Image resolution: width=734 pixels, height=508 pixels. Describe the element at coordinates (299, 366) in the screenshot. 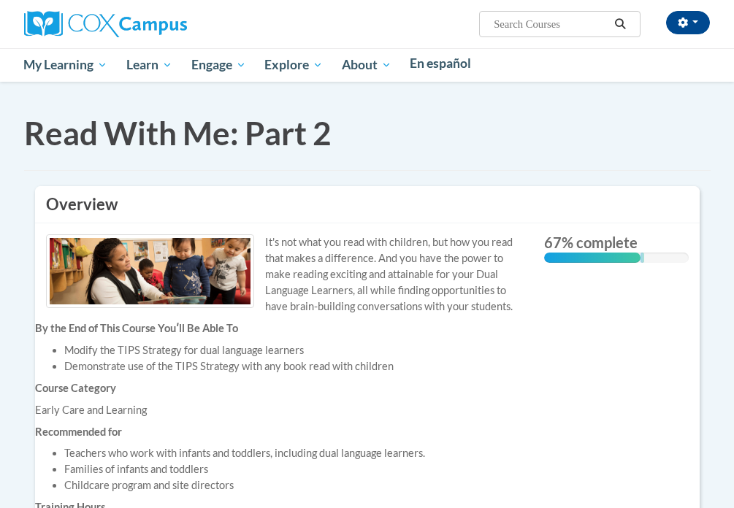

I see `li: Demonstrate use of the TIPS Strategy with any book read with children` at that location.